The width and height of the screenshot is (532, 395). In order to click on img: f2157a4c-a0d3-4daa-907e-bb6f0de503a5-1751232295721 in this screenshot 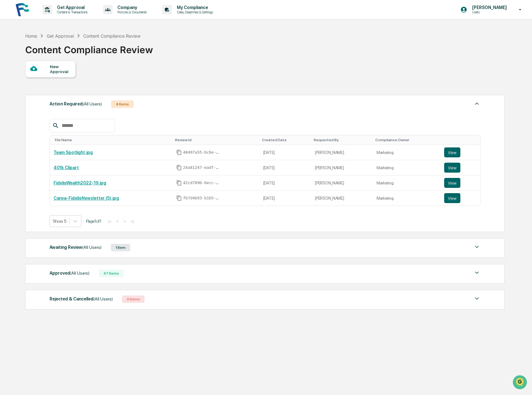, I will do `click(8, 8)`.